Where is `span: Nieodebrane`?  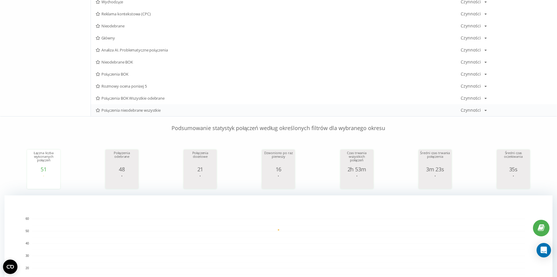 span: Nieodebrane is located at coordinates (278, 26).